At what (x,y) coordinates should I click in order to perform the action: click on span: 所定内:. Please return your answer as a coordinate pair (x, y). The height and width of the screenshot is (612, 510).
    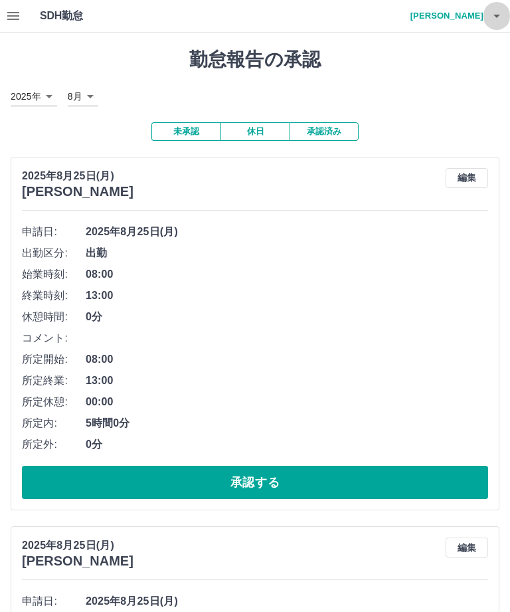
    Looking at the image, I should click on (54, 423).